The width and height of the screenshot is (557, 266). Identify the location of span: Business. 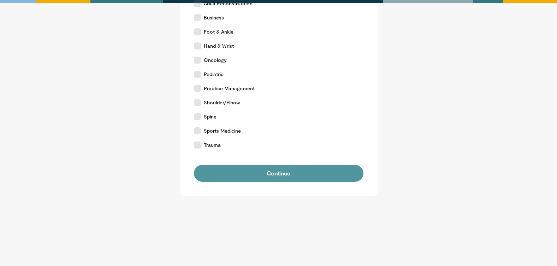
(214, 18).